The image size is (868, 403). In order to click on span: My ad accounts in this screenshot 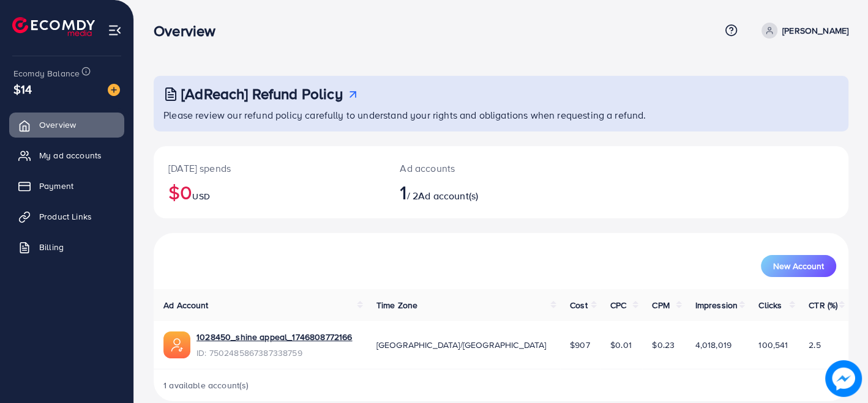, I will do `click(70, 155)`.